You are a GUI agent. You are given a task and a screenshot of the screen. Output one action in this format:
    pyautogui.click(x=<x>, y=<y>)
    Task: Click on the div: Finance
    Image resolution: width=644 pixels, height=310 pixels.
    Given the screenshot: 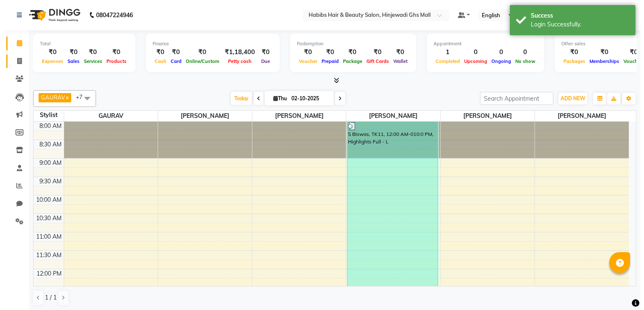 What is the action you would take?
    pyautogui.click(x=209, y=43)
    